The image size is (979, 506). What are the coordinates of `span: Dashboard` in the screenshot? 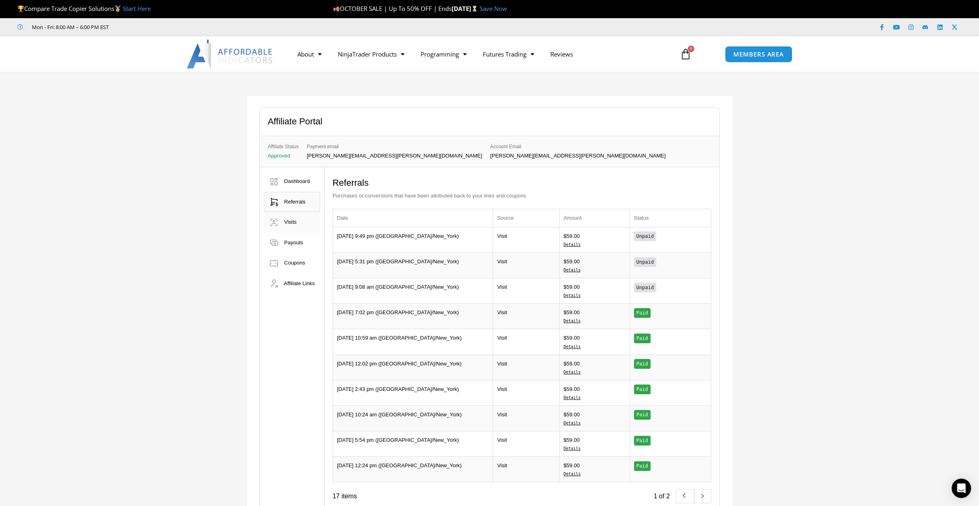 It's located at (297, 181).